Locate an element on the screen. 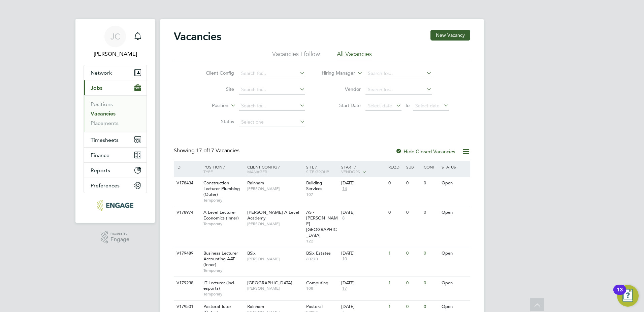 This screenshot has width=644, height=312. span: To is located at coordinates (407, 105).